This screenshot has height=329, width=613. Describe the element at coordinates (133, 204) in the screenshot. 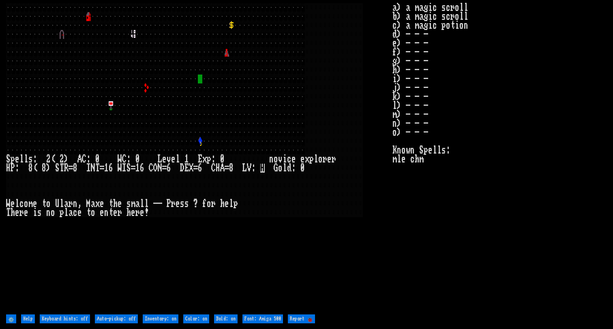

I see `div: m` at that location.